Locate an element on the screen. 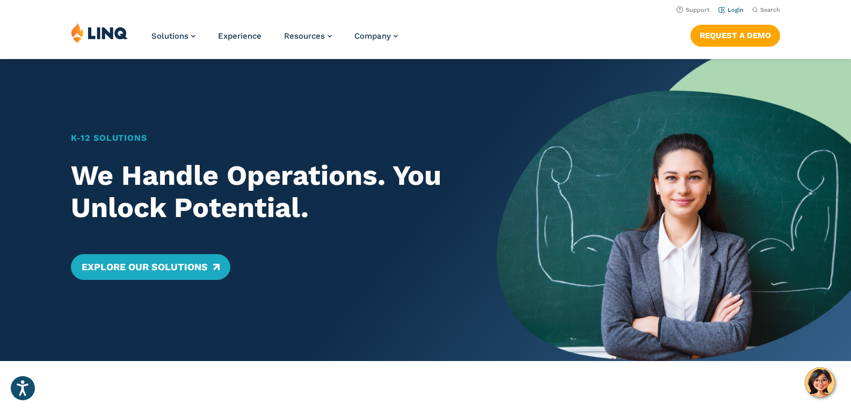 This screenshot has width=851, height=411. img: LINQ | K‑12 Software is located at coordinates (99, 33).